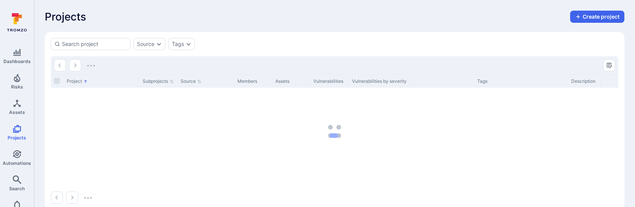  I want to click on div: Vulnerabilities, so click(330, 81).